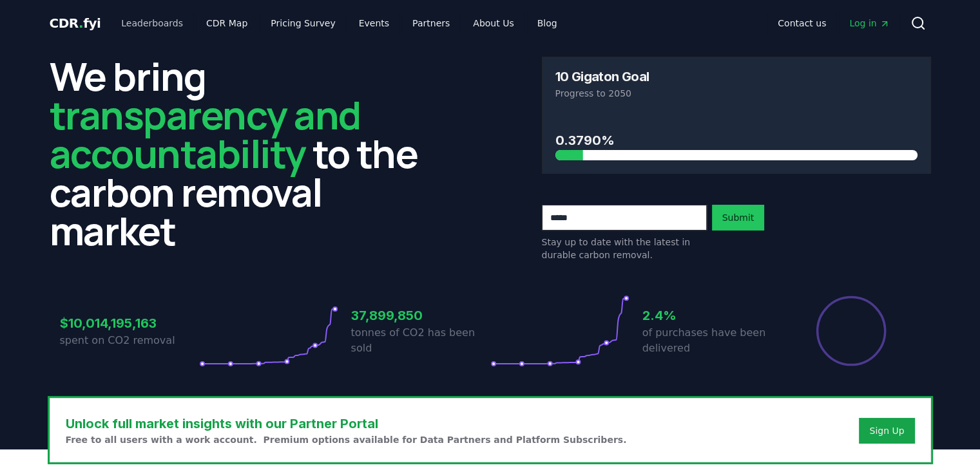 Image resolution: width=980 pixels, height=470 pixels. Describe the element at coordinates (869, 23) in the screenshot. I see `a: Log in` at that location.